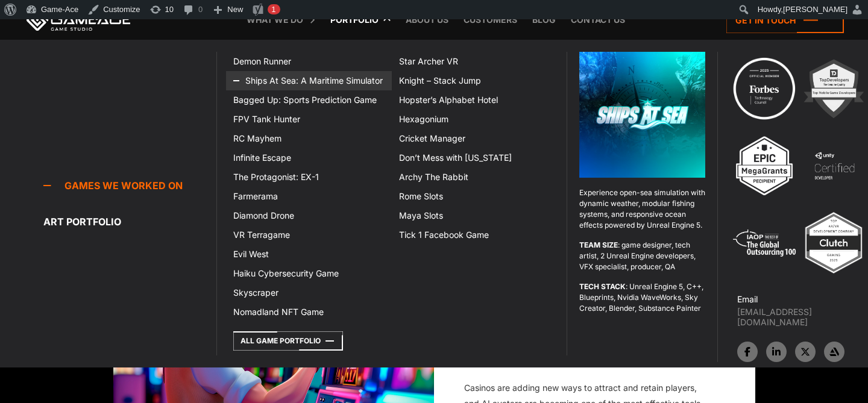 This screenshot has height=403, width=868. I want to click on img: Ships at sea menu logo, so click(642, 115).